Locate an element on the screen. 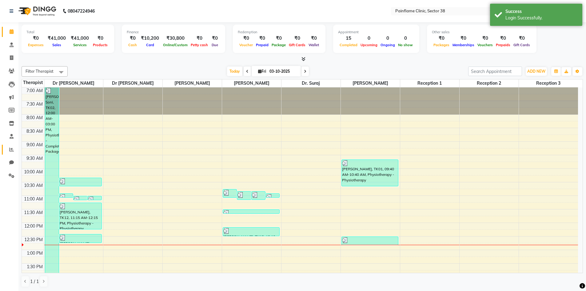 Image resolution: width=586 pixels, height=291 pixels. span: Due is located at coordinates (215, 45).